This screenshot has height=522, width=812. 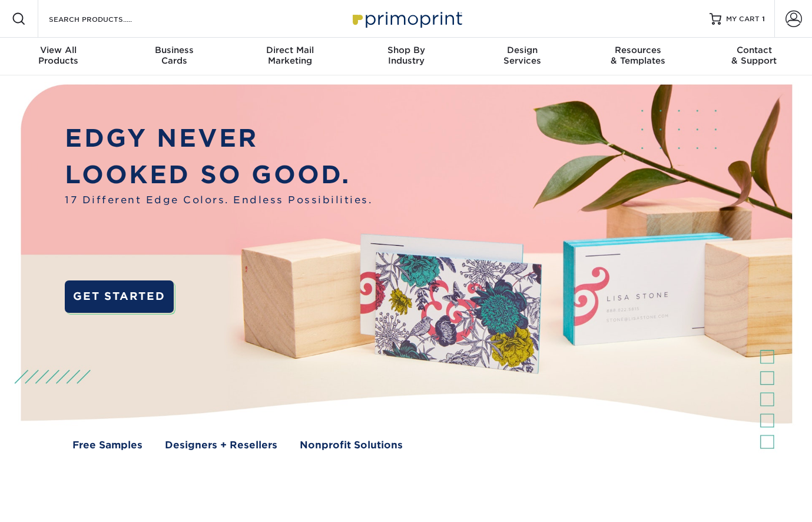 What do you see at coordinates (221, 444) in the screenshot?
I see `a: Designers + Resellers` at bounding box center [221, 444].